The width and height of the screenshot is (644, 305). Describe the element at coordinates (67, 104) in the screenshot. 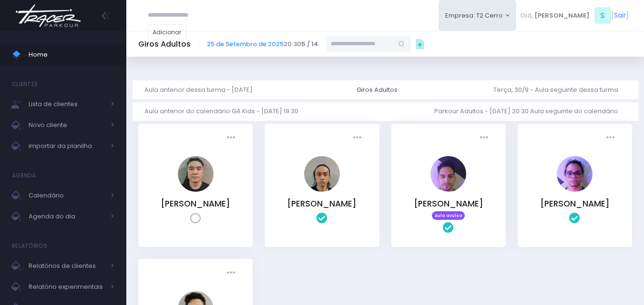

I see `span: Lista de clientes` at that location.